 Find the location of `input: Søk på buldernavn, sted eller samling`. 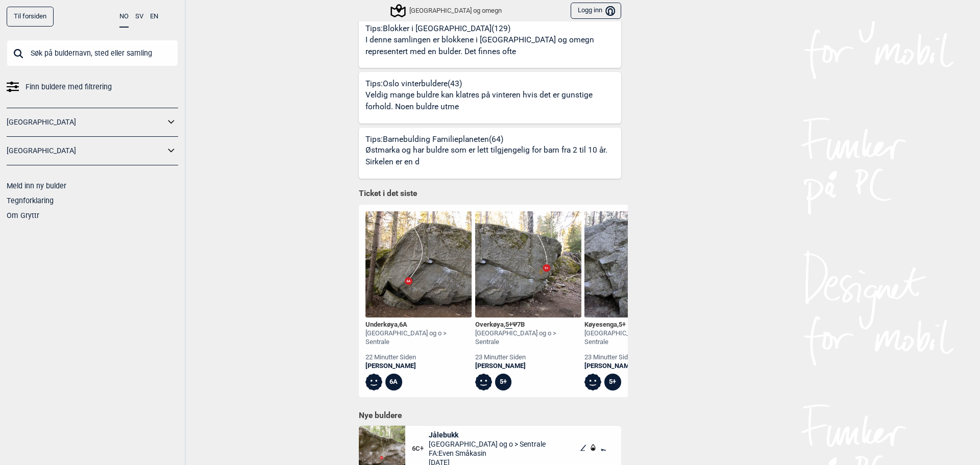

input: Søk på buldernavn, sted eller samling is located at coordinates (92, 53).